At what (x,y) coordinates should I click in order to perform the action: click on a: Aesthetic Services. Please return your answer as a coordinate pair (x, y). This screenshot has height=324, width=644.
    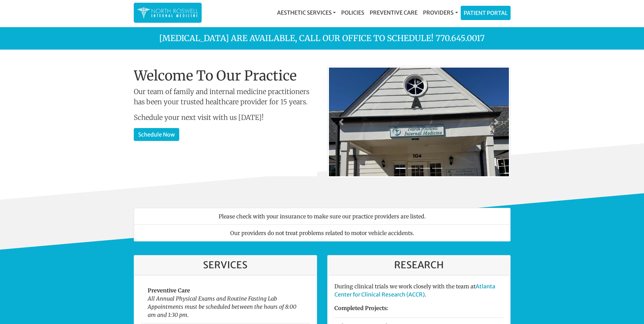
    Looking at the image, I should click on (306, 12).